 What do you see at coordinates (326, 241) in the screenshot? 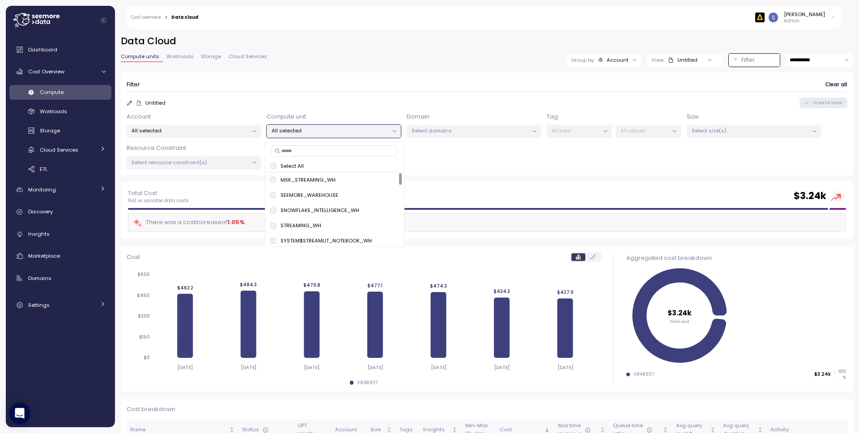
I see `p: SYSTEM$STREAMLIT_NOTEBOOK_WH` at bounding box center [326, 241].